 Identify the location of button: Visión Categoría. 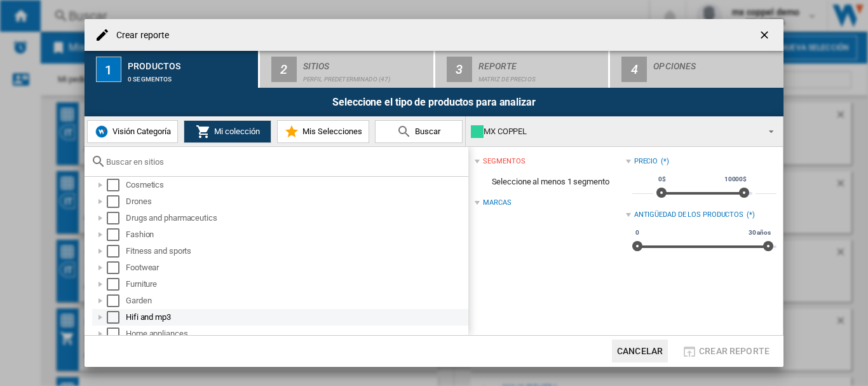
(132, 132).